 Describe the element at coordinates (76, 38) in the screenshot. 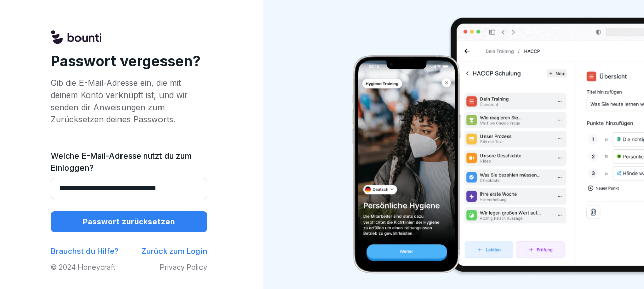

I see `img: logo.svg` at that location.